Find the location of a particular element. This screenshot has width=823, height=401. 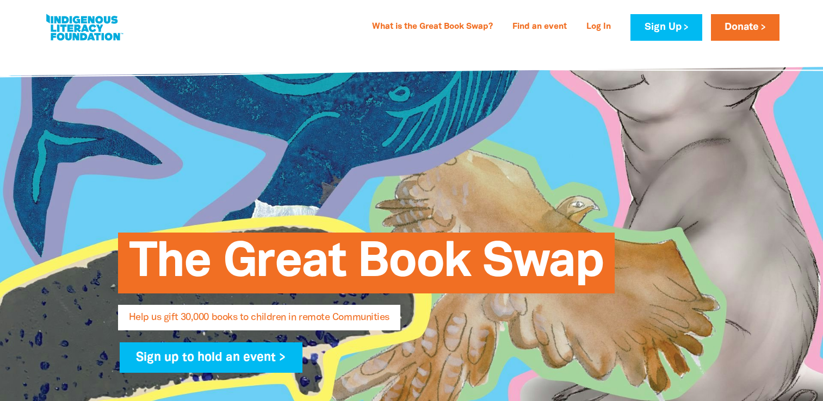

a: Sign up to hold an event > is located at coordinates (211, 358).